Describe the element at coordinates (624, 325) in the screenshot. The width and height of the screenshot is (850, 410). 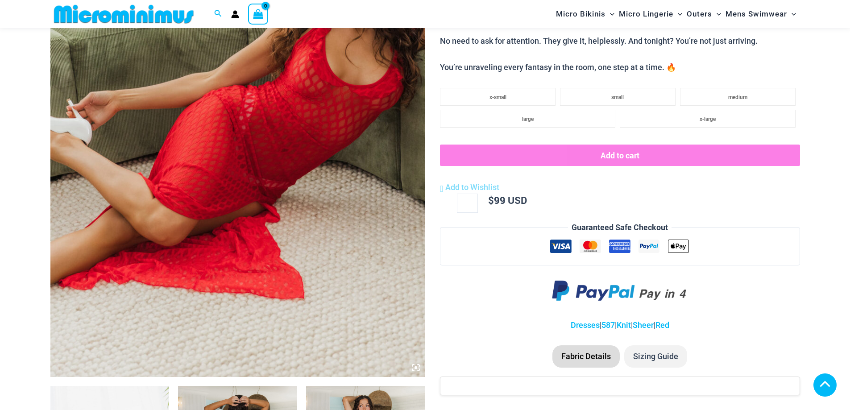
I see `a: Knit` at that location.